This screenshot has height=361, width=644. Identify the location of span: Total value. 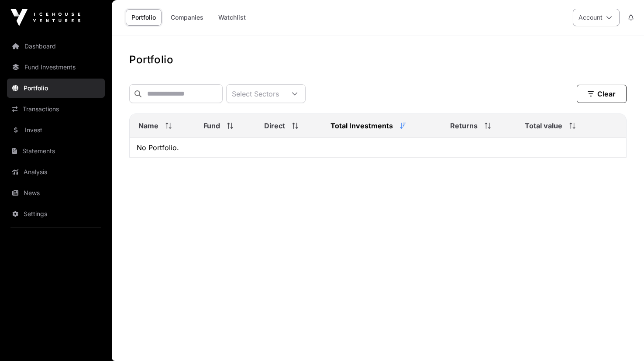
(543, 126).